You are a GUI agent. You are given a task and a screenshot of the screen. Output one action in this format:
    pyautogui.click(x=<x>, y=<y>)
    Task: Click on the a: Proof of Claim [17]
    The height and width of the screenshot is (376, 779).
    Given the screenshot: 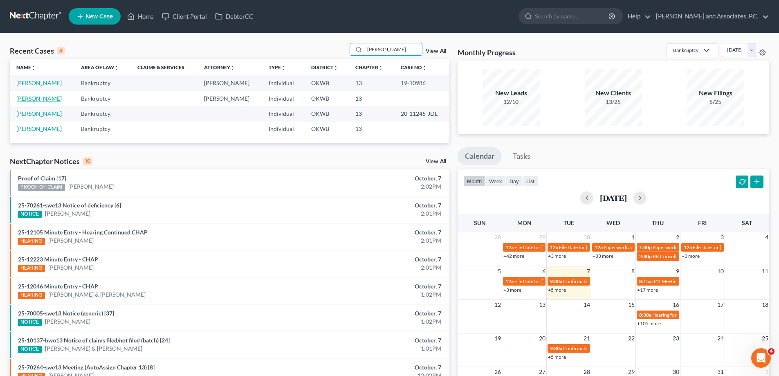 What is the action you would take?
    pyautogui.click(x=42, y=178)
    